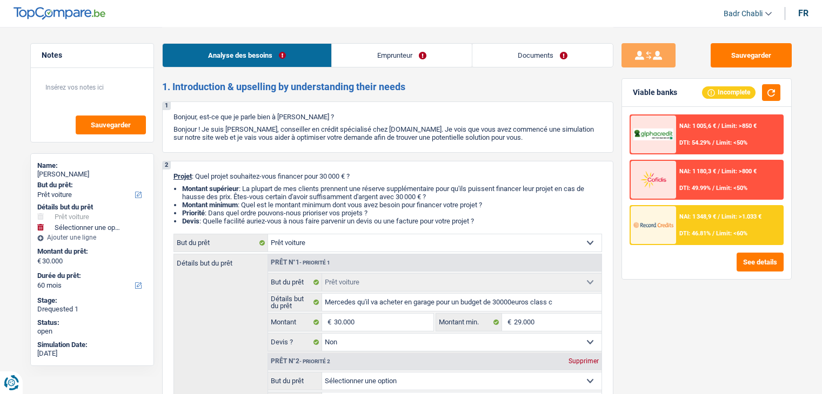  What do you see at coordinates (392, 213) in the screenshot?
I see `li: : Dans quel ordre pouvons-nous prioriser vos projets ?` at bounding box center [392, 213].